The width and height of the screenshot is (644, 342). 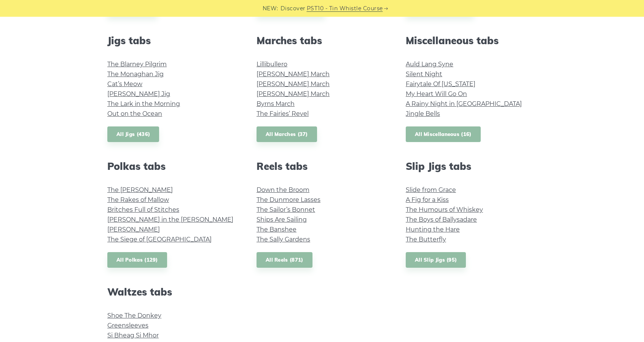 I want to click on a: Greensleeves, so click(x=128, y=325).